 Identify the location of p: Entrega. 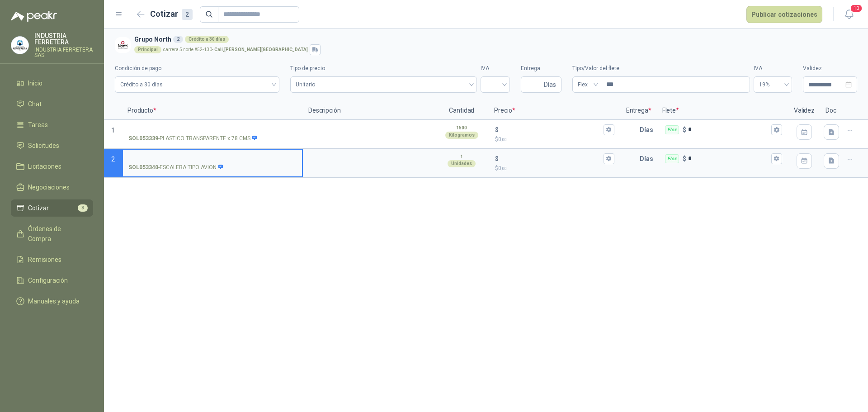
(639, 111).